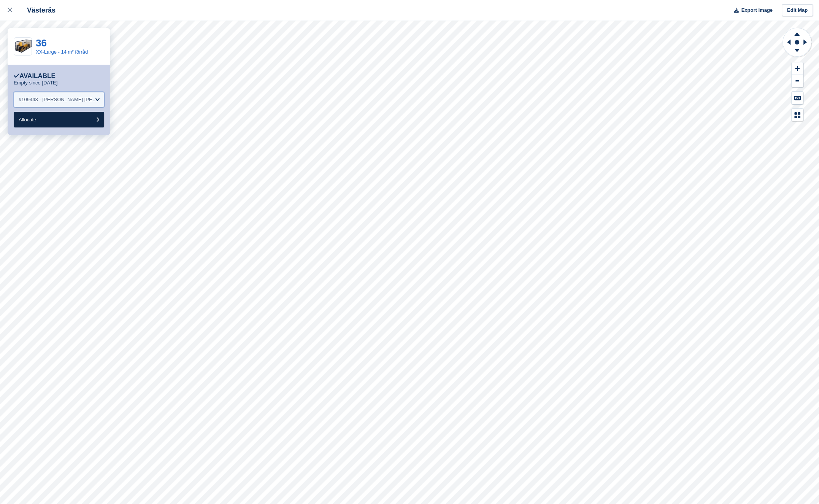 Image resolution: width=819 pixels, height=504 pixels. Describe the element at coordinates (797, 69) in the screenshot. I see `button: Zoom In` at that location.